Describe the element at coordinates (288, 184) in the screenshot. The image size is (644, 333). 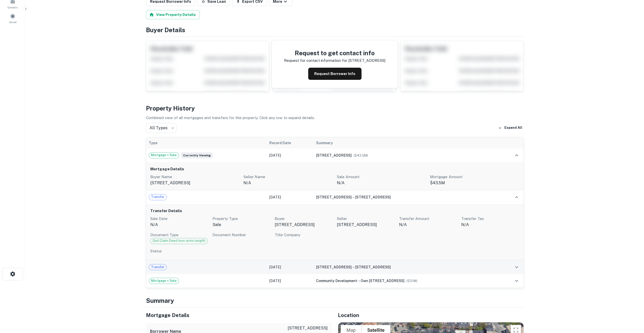
I see `p: n/a` at that location.